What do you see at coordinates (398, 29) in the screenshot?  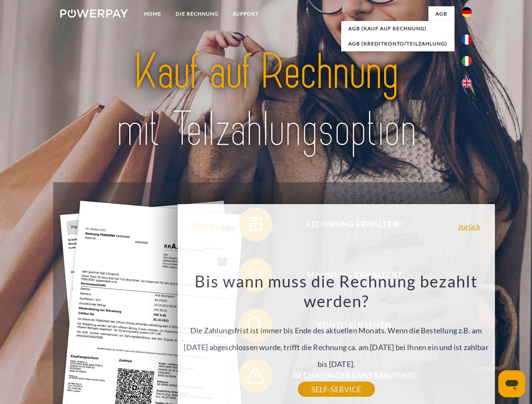 I see `a: AGB (Kauf auf Rechnung)` at bounding box center [398, 29].